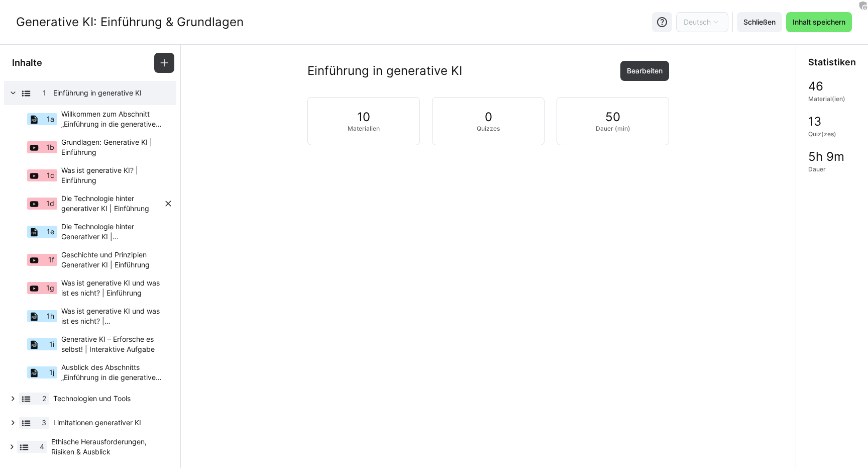 This screenshot has width=868, height=476. I want to click on span: Schließen, so click(760, 22).